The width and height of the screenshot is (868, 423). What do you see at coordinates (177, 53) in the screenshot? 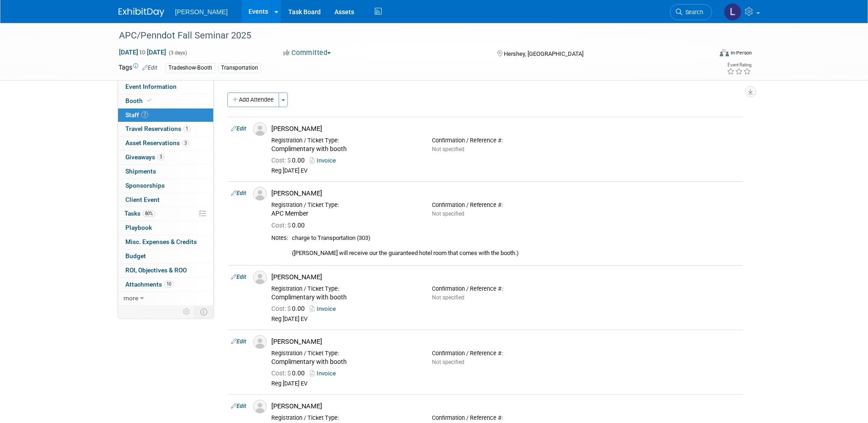
I see `span: (3 days)` at bounding box center [177, 53].